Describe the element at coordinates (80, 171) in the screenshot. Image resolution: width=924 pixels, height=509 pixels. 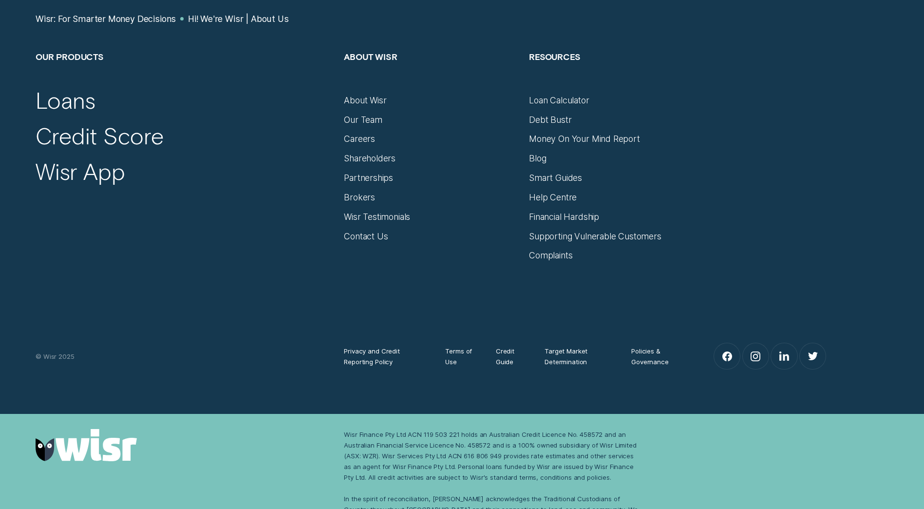
I see `a: Wisr App` at that location.